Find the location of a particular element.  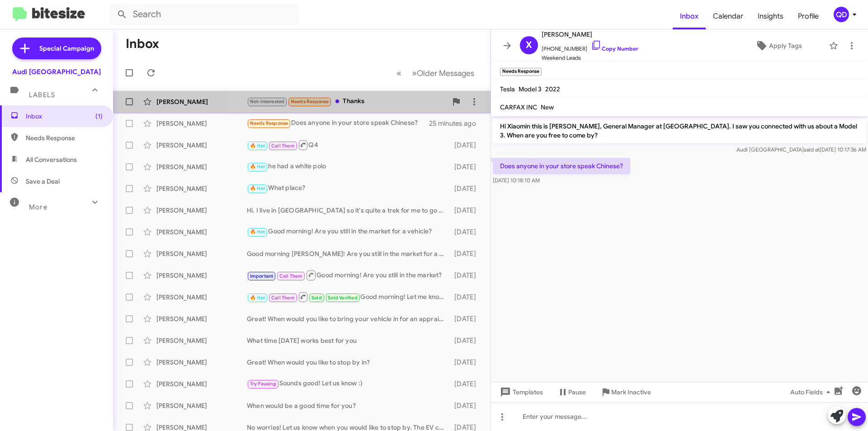

a: Insights is located at coordinates (770, 16).